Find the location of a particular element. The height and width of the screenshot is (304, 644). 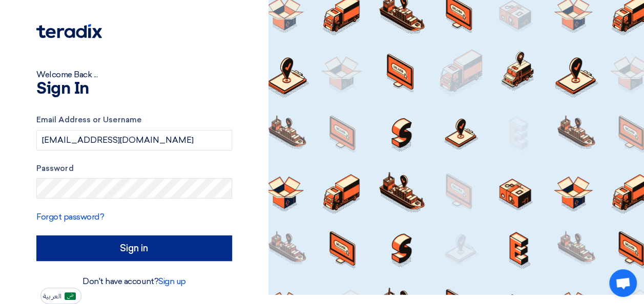

label: Password is located at coordinates (135, 169).